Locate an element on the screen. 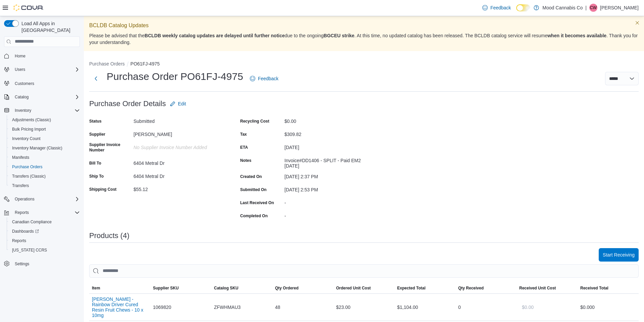 This screenshot has width=644, height=322. nav: Complex example is located at coordinates (42, 167).